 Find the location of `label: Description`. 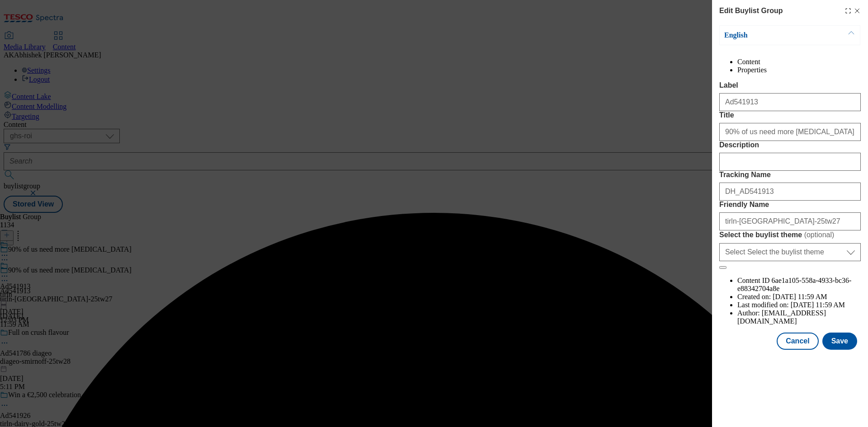

label: Description is located at coordinates (790, 145).